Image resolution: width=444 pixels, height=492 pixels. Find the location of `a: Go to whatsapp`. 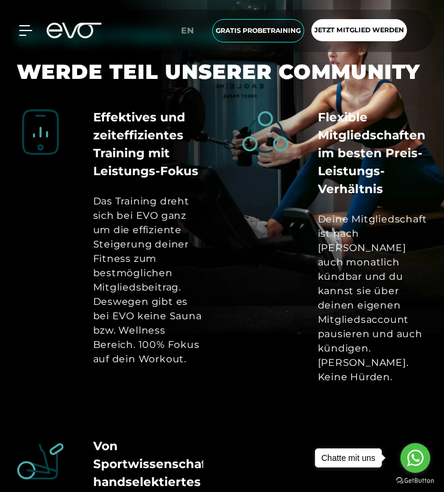

a: Go to whatsapp is located at coordinates (415, 458).